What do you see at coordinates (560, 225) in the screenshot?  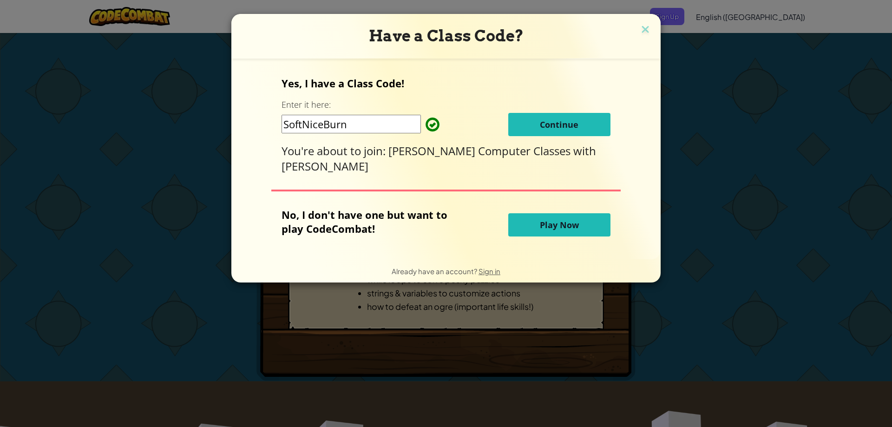 I see `span: Play Now` at bounding box center [560, 225].